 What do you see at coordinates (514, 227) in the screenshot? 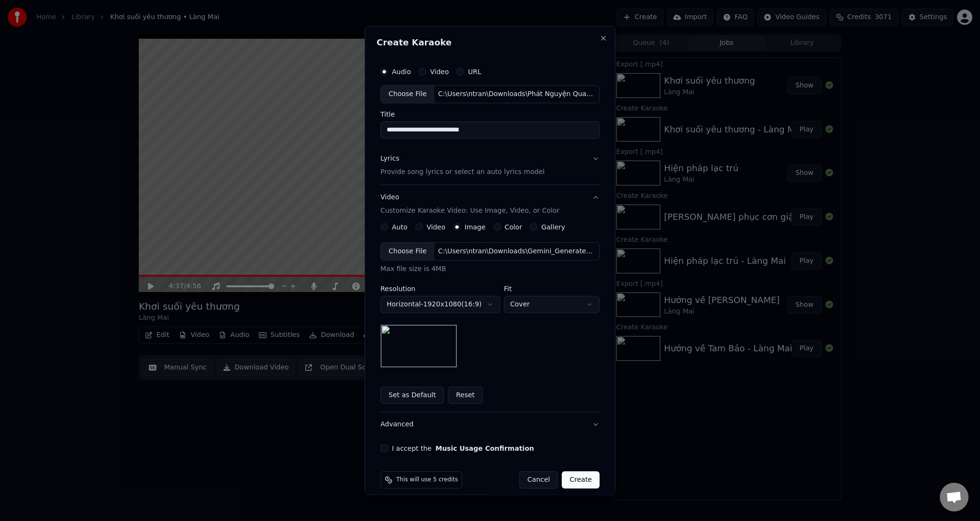
I see `label: Color` at bounding box center [514, 227].